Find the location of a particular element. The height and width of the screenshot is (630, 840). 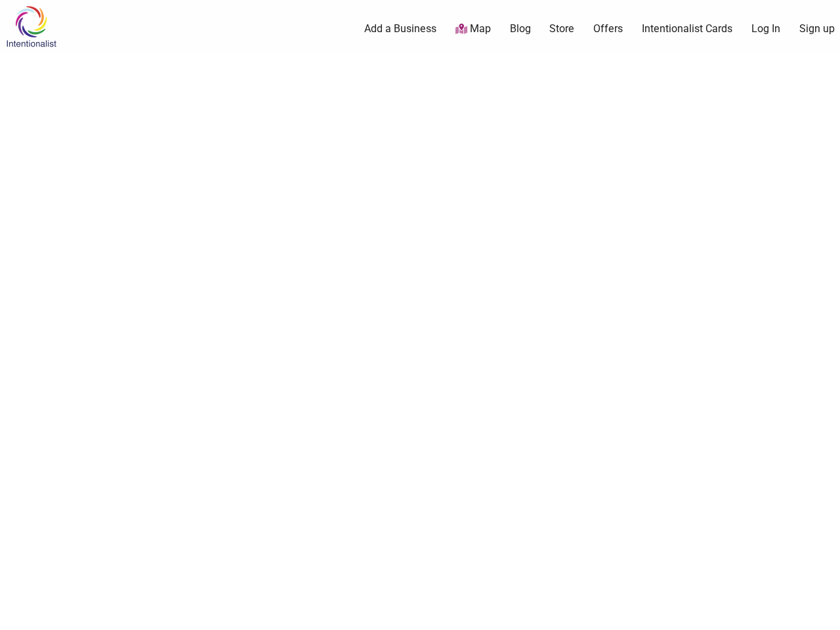

a: Sign up is located at coordinates (817, 29).